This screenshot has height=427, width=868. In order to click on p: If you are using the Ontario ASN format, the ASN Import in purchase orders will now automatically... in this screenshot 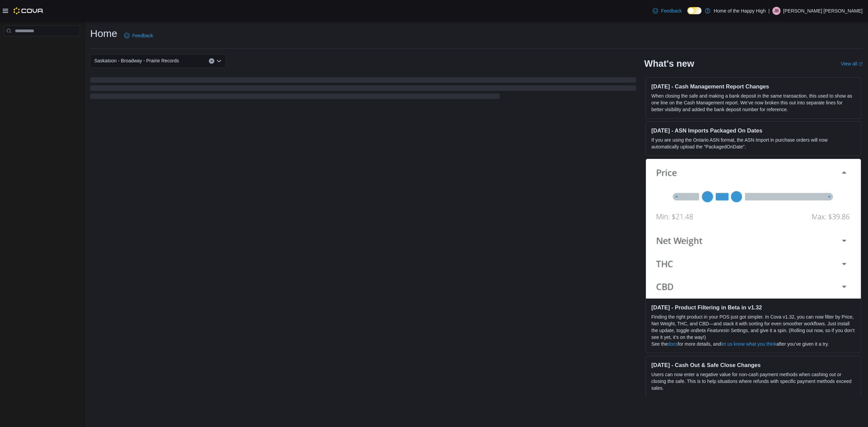, I will do `click(753, 143)`.